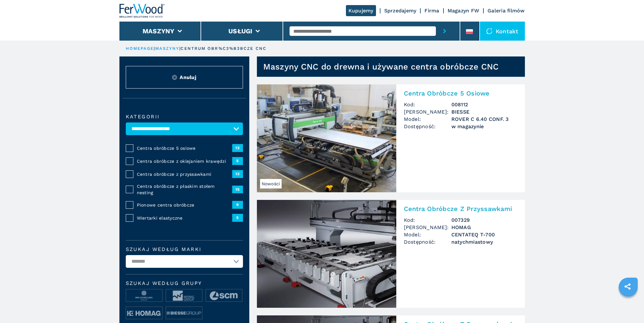 The height and width of the screenshot is (323, 644). What do you see at coordinates (223, 48) in the screenshot?
I see `p: centrum obr%C3%B3bcze cnc` at bounding box center [223, 48].